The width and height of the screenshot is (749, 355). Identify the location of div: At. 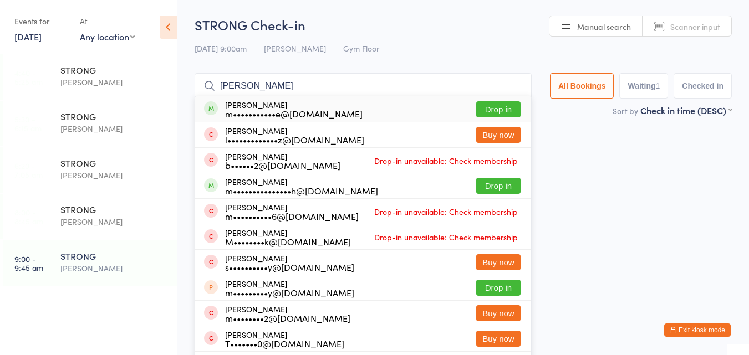
(107, 21).